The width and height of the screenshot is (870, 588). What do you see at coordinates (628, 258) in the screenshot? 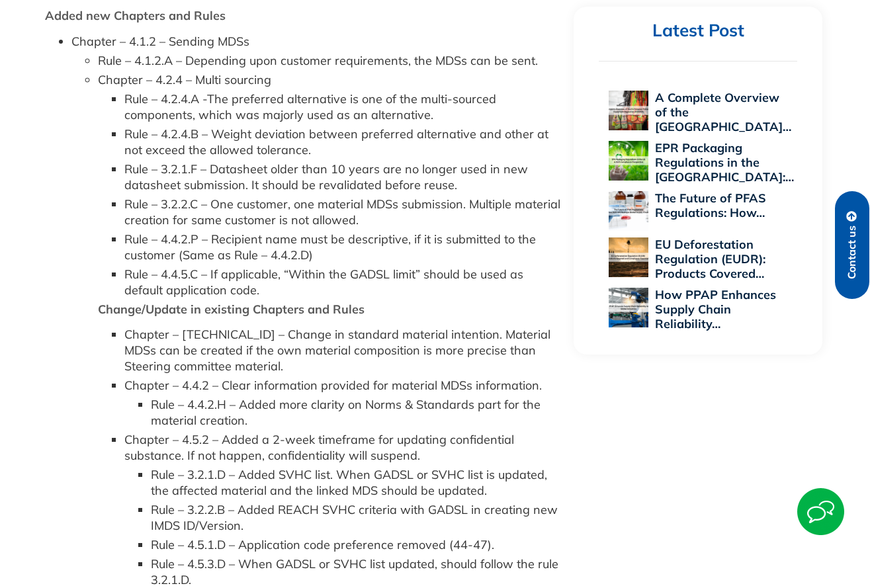
I see `img: EU Deforestation Regulation (EUDR): Products Covered and Compliance Essentials` at bounding box center [628, 258].